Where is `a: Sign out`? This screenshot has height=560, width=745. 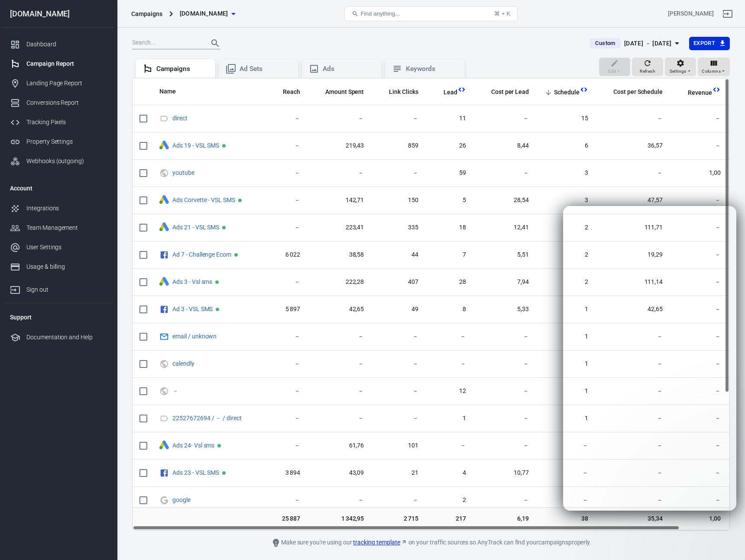
a: Sign out is located at coordinates (59, 287).